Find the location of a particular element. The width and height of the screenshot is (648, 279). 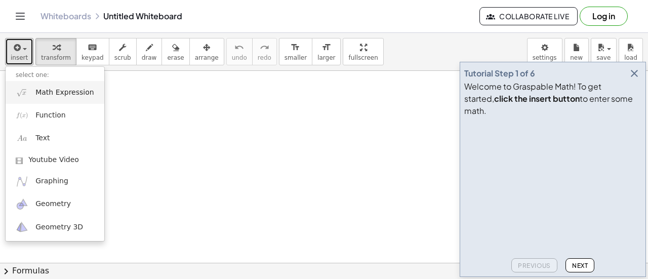

button: keyboardkeypad is located at coordinates (93, 52).